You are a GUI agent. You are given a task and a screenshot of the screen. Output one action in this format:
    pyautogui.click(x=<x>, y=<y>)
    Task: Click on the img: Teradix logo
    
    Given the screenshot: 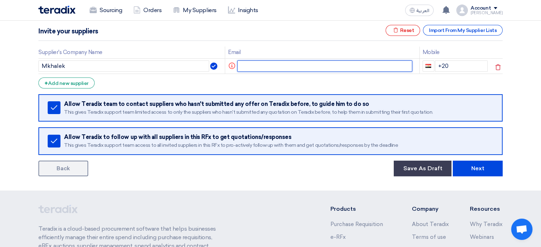 What is the action you would take?
    pyautogui.click(x=57, y=10)
    